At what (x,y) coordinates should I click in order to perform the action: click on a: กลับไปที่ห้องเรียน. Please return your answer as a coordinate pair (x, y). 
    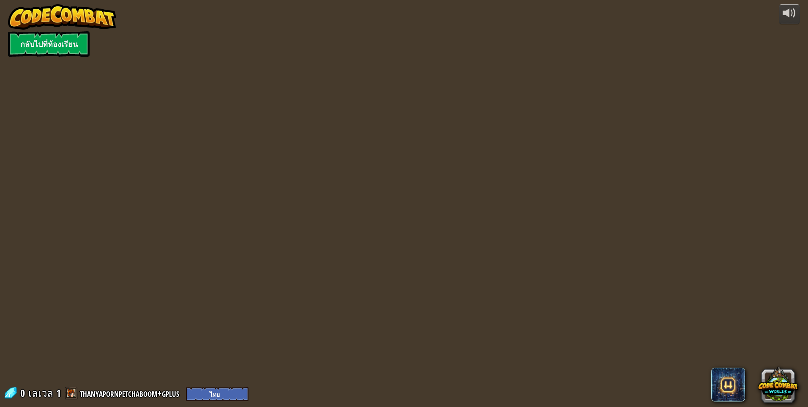
    Looking at the image, I should click on (49, 44).